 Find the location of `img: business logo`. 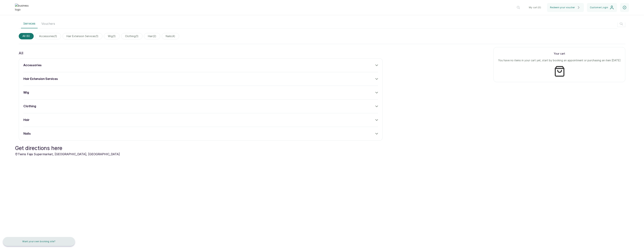

img: business logo is located at coordinates (22, 8).